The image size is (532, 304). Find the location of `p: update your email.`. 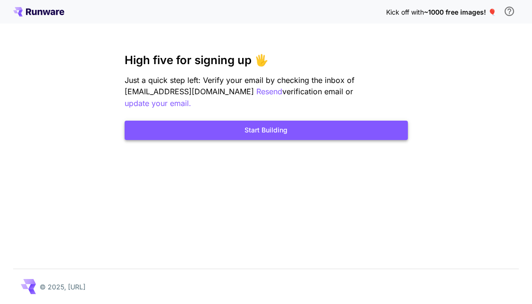

p: update your email. is located at coordinates (158, 103).